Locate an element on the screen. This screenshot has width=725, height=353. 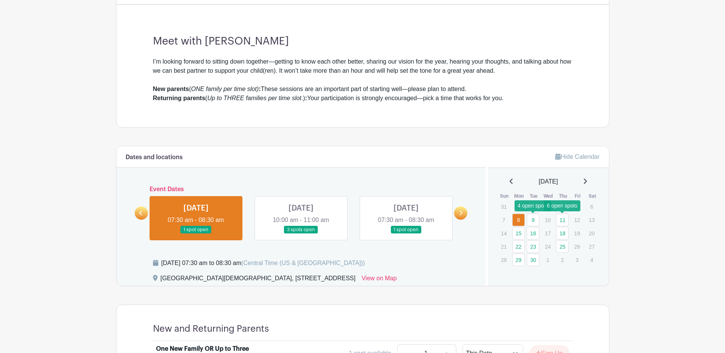
th: Sun is located at coordinates (505, 196).